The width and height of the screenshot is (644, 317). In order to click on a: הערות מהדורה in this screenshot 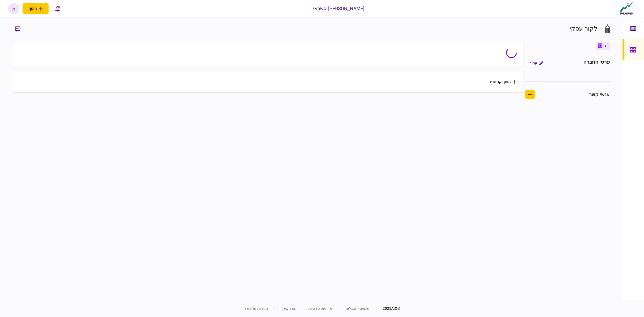, I will do `click(256, 308)`.